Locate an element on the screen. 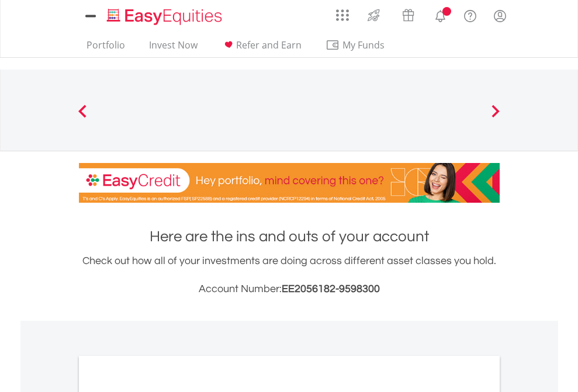 This screenshot has width=578, height=392. img: EasyEquities_Logo.png is located at coordinates (166, 16).